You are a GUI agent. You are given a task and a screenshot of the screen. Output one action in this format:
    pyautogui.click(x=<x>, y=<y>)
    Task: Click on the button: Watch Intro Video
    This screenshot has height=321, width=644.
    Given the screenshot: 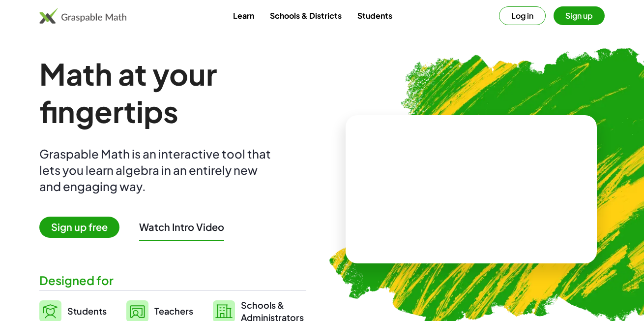 What is the action you would take?
    pyautogui.click(x=181, y=227)
    